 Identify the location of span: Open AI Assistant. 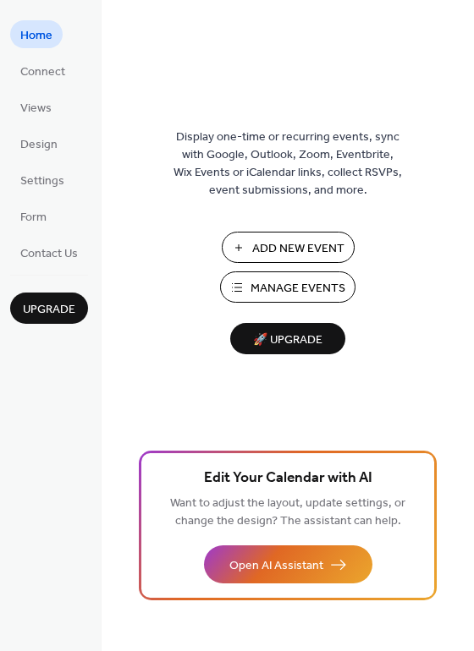
(276, 566).